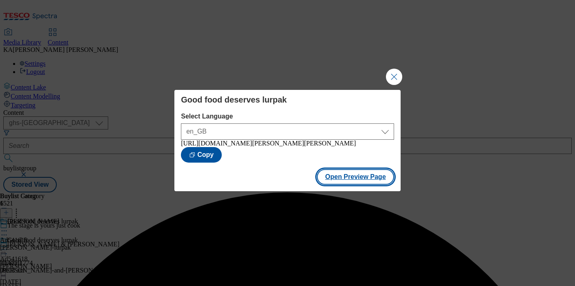 Image resolution: width=575 pixels, height=286 pixels. What do you see at coordinates (287, 140) in the screenshot?
I see `div: Modal` at bounding box center [287, 140].